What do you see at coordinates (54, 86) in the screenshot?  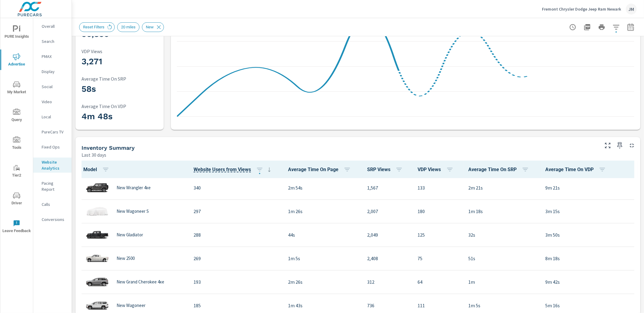 I see `p: Social` at bounding box center [54, 86].